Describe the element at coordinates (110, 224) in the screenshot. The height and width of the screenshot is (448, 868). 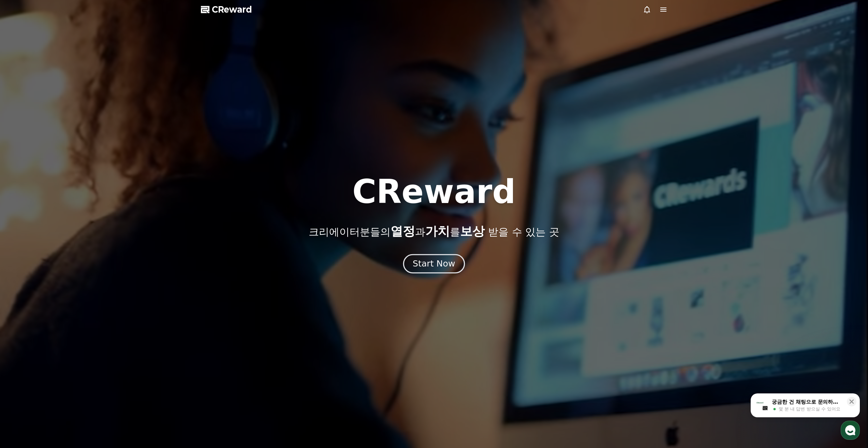
I see `a: 설정` at that location.